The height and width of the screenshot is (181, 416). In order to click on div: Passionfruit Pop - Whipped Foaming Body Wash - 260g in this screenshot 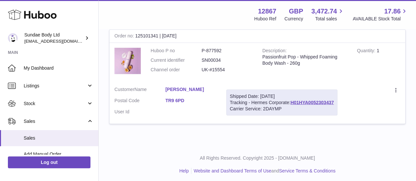, I will do `click(305, 60)`.